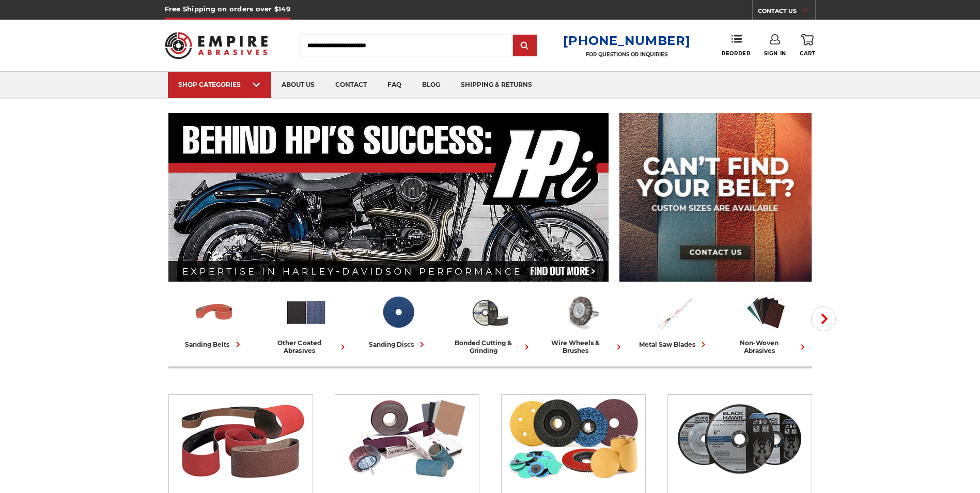  Describe the element at coordinates (765, 312) in the screenshot. I see `img: Non-woven Abrasives` at that location.